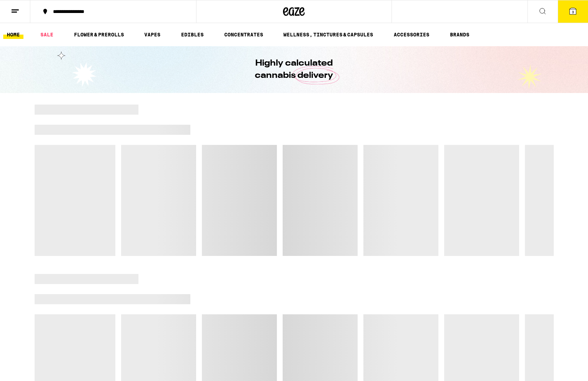 Image resolution: width=588 pixels, height=381 pixels. What do you see at coordinates (192, 35) in the screenshot?
I see `a: EDIBLES` at bounding box center [192, 35].